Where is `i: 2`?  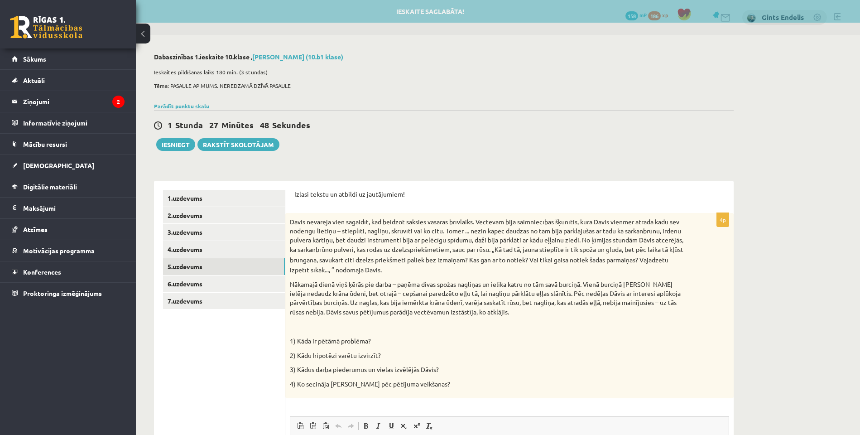
i: 2 is located at coordinates (118, 101).